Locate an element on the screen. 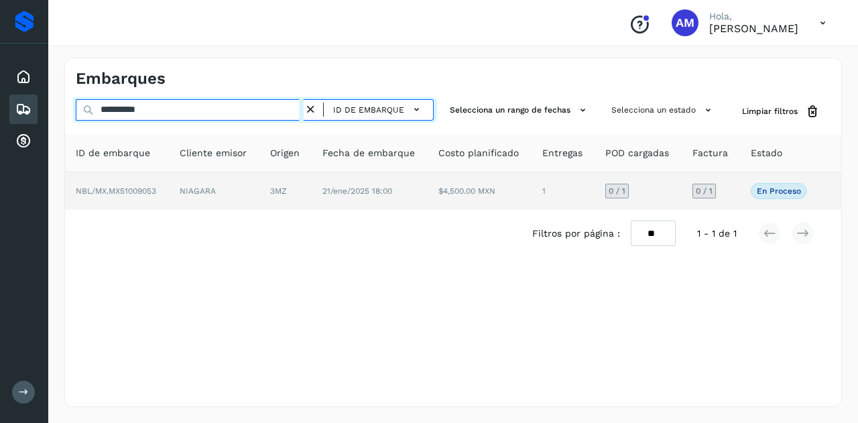  td: $4,500.00 MXN is located at coordinates (479, 191).